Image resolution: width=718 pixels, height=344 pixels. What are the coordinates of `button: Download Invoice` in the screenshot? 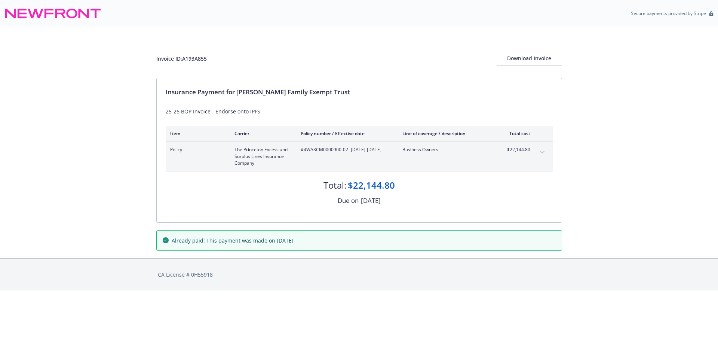 It's located at (529, 58).